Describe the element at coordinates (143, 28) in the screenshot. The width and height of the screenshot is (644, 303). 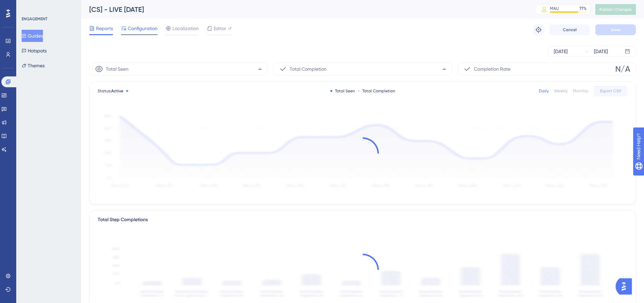
I see `span: Configuration` at that location.